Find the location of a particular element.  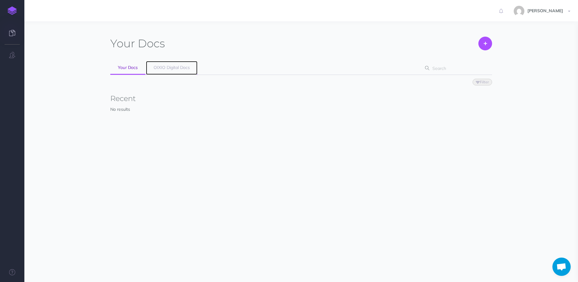

img: logo-mark.svg is located at coordinates (12, 11).